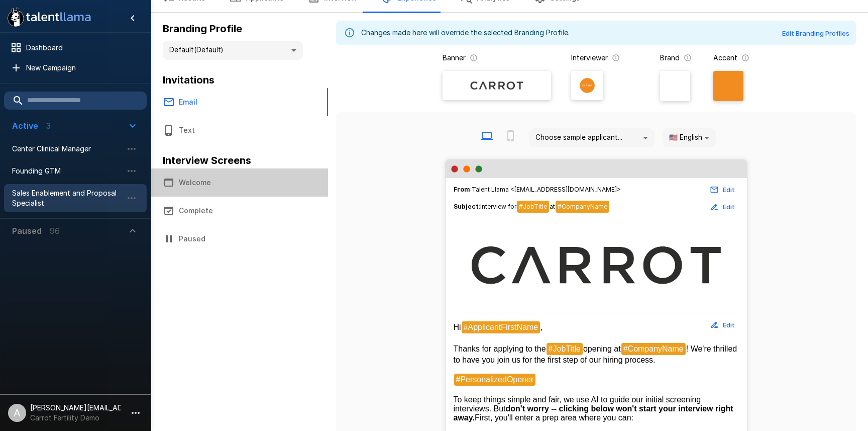 This screenshot has width=868, height=431. What do you see at coordinates (616, 58) in the screenshot?
I see `svg: The image that will show next to questions in your candidate interviews. It must be square and at...` at bounding box center [616, 58].